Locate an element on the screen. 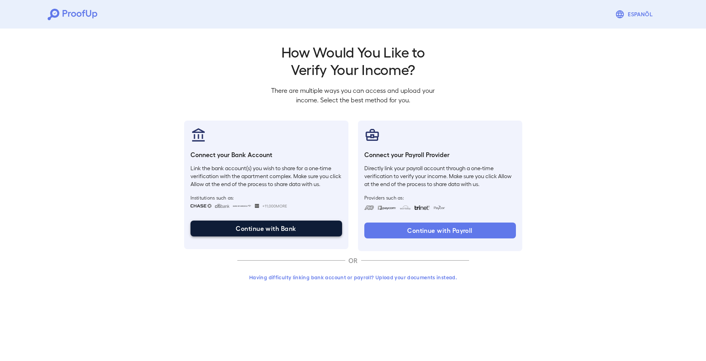 The image size is (706, 361). p: Directly link your payroll account through a one-time verification to verify your income. Make su... is located at coordinates (440, 176).